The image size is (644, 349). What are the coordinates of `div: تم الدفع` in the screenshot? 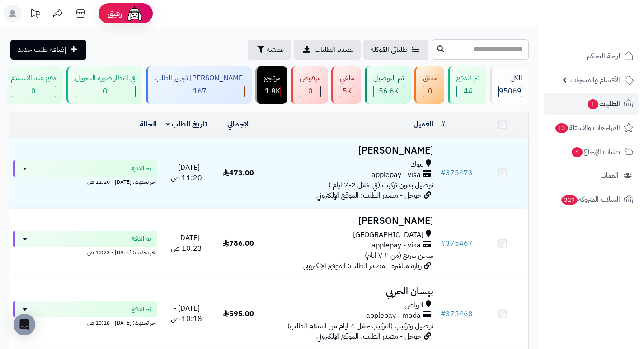 It's located at (468, 78).